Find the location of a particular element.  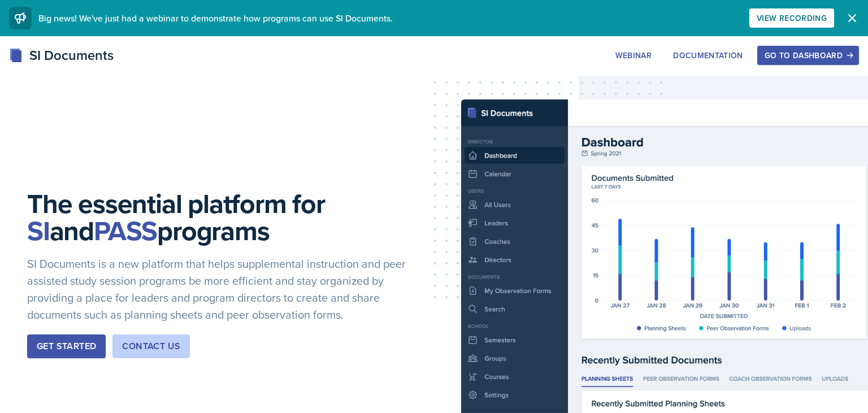

div: Documentation is located at coordinates (708, 56).